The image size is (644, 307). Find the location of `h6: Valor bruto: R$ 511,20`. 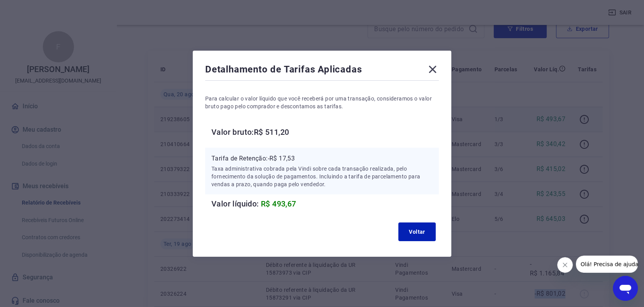

h6: Valor bruto: R$ 511,20 is located at coordinates (325, 132).